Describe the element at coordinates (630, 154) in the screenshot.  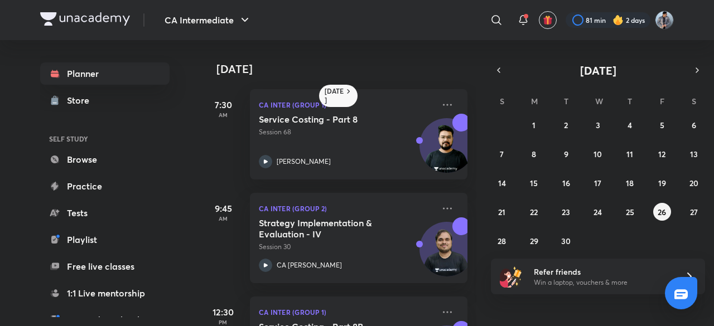
I see `abbr: September 11, 2025` at that location.